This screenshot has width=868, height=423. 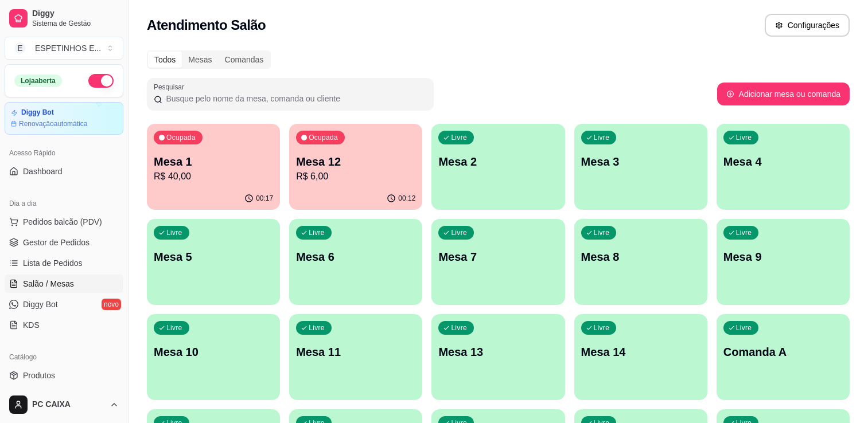 What do you see at coordinates (783, 352) in the screenshot?
I see `p: Comanda A` at bounding box center [783, 352].